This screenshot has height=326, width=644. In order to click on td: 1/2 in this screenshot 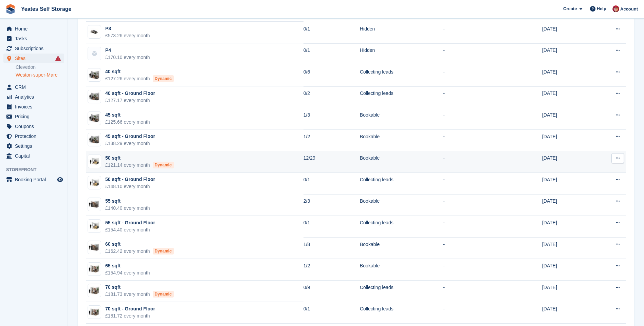, I will do `click(332, 140)`.